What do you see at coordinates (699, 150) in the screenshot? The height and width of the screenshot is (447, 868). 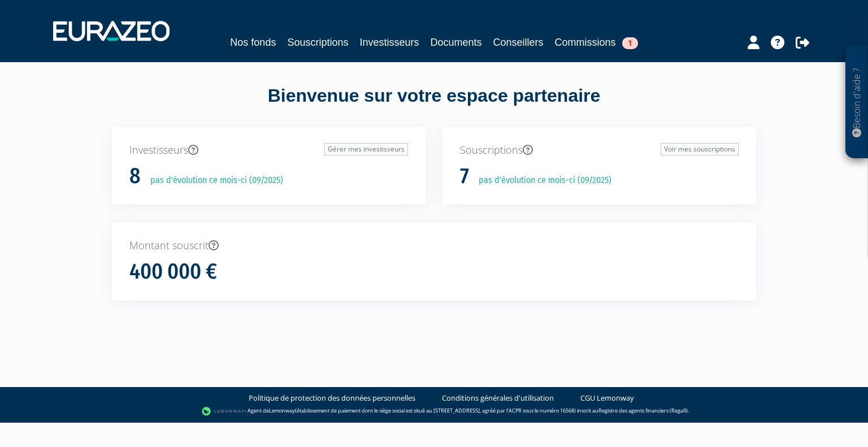 I see `a: Voir mes souscriptions` at bounding box center [699, 150].